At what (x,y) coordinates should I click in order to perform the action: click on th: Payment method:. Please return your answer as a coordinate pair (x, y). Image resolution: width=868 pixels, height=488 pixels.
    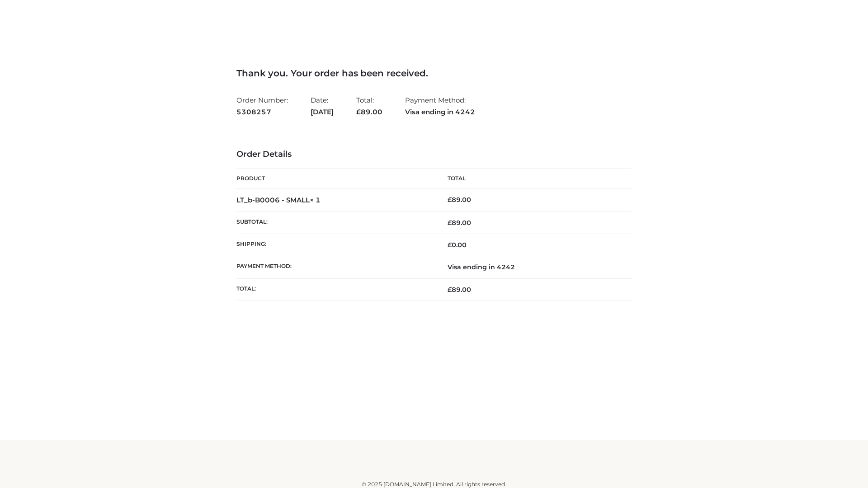
    Looking at the image, I should click on (335, 267).